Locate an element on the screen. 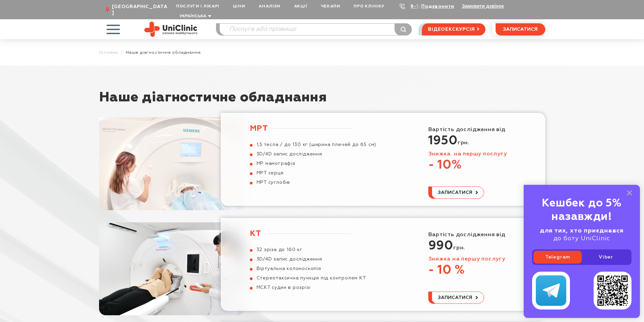 This screenshot has height=322, width=644. button: Замовити дзвінок is located at coordinates (483, 6).